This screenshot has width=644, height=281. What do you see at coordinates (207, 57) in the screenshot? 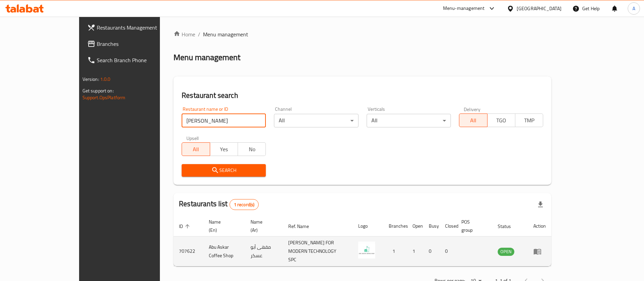
I see `h2: Menu management` at bounding box center [207, 57].